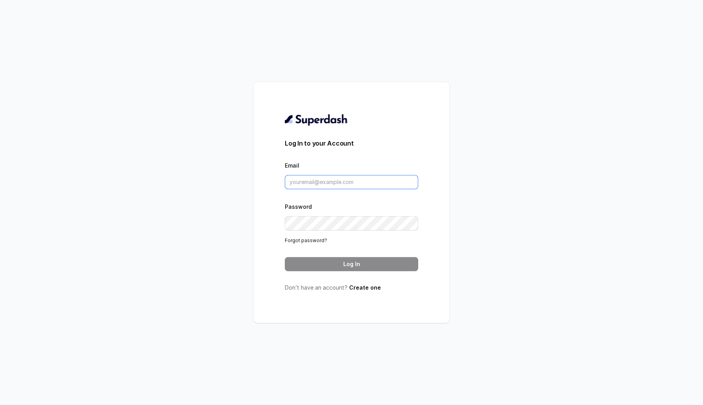 This screenshot has height=405, width=703. I want to click on a: Create one, so click(365, 287).